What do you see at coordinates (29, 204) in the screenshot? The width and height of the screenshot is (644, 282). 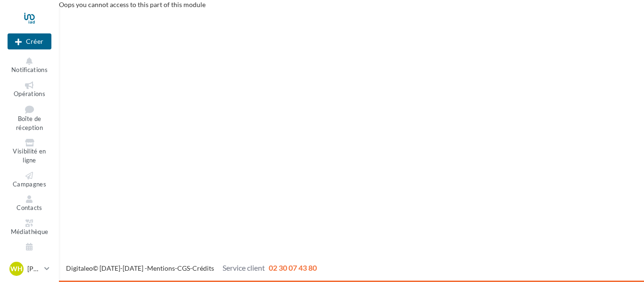 I see `a: Contacts` at bounding box center [29, 204].